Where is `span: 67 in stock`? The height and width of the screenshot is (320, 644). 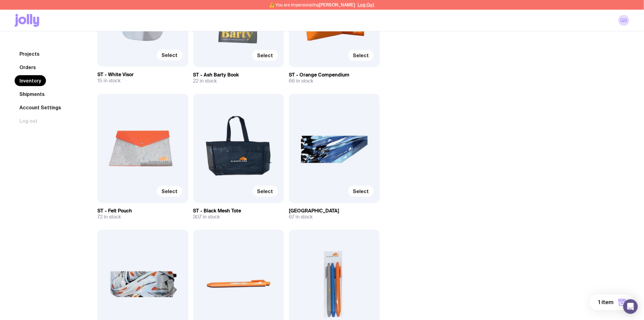
span: 67 in stock is located at coordinates (301, 217).